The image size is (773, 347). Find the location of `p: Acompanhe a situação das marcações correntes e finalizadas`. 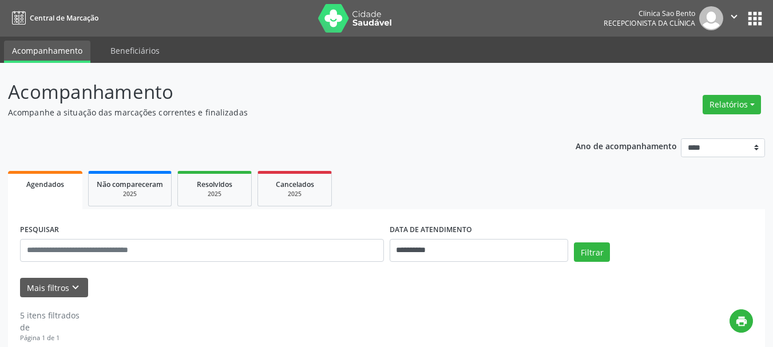

p: Acompanhe a situação das marcações correntes e finalizadas is located at coordinates (273, 112).